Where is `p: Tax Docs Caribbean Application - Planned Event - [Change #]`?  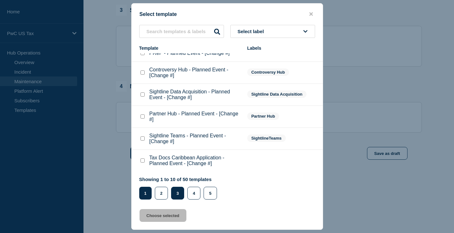 p: Tax Docs Caribbean Application - Planned Event - [Change #] is located at coordinates (195, 160).